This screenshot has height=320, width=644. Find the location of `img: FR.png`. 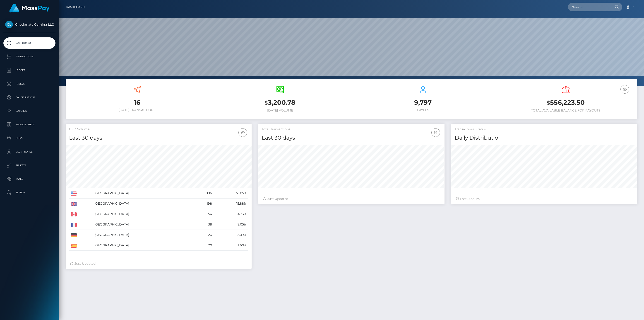

img: FR.png is located at coordinates (74, 225).